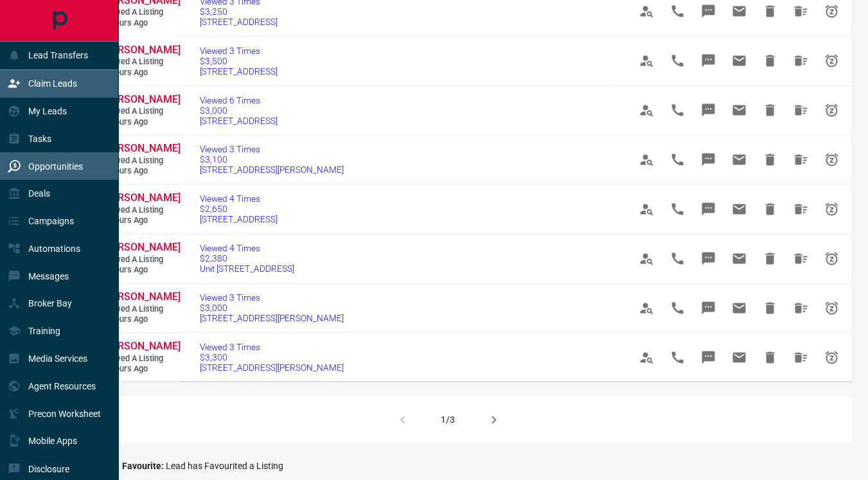  What do you see at coordinates (238, 61) in the screenshot?
I see `span: $3,500` at bounding box center [238, 61].